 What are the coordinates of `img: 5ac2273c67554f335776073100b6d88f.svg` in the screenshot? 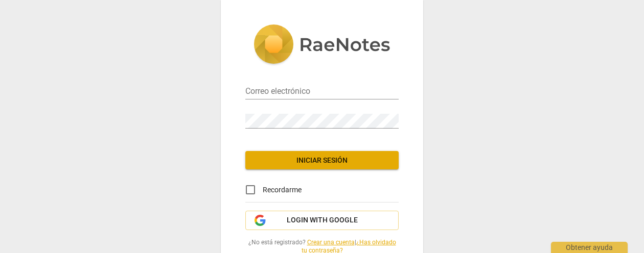 It's located at (322, 45).